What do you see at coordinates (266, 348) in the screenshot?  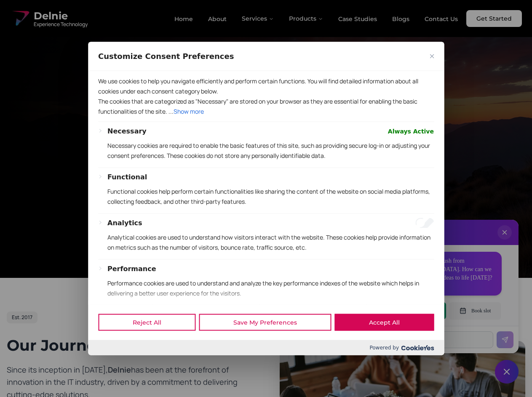 I see `div: Powered by` at bounding box center [266, 348].